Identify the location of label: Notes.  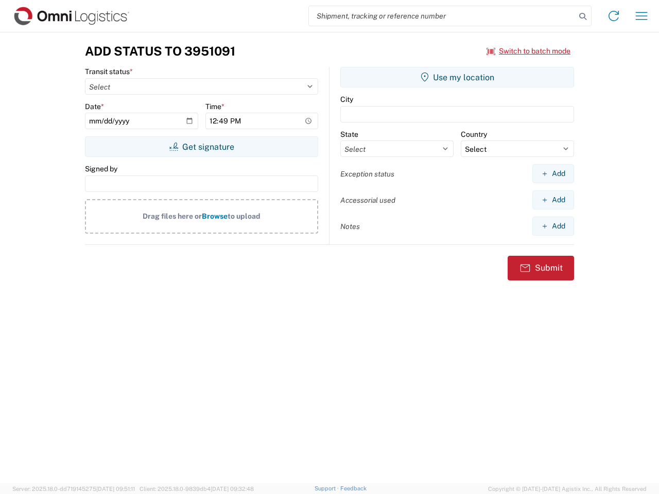
(350, 227).